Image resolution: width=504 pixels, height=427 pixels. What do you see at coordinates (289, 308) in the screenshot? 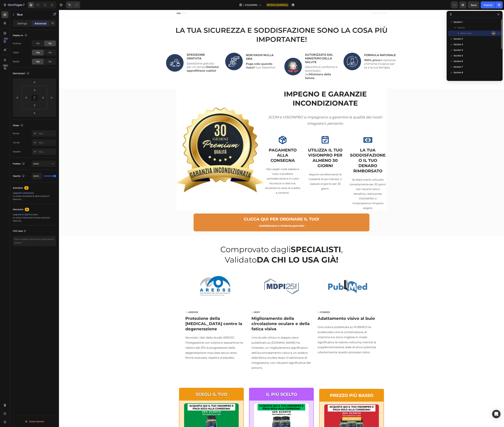
I see `h3: Adattamento visivo al buio` at bounding box center [289, 308].